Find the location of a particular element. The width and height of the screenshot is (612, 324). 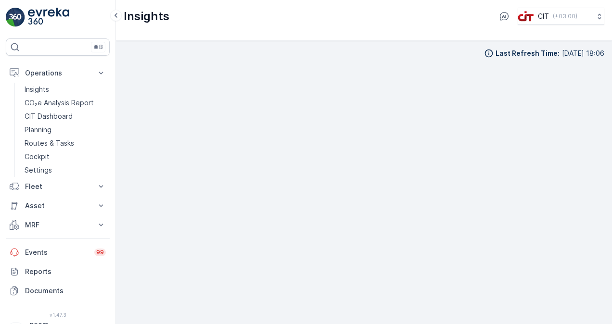

a: CO₂e Analysis Report is located at coordinates (65, 103).